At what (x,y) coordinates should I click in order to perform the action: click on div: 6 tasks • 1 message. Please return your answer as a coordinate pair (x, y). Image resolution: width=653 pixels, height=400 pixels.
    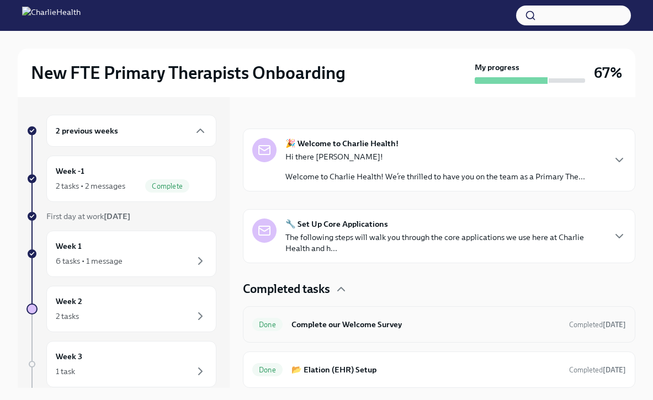
    Looking at the image, I should click on (89, 261).